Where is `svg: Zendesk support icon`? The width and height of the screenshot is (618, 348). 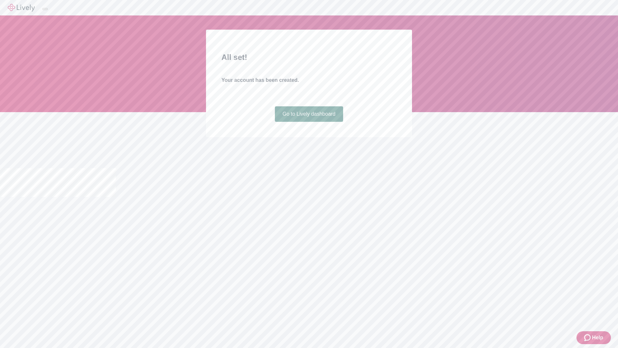
svg: Zendesk support icon is located at coordinates (588, 337).